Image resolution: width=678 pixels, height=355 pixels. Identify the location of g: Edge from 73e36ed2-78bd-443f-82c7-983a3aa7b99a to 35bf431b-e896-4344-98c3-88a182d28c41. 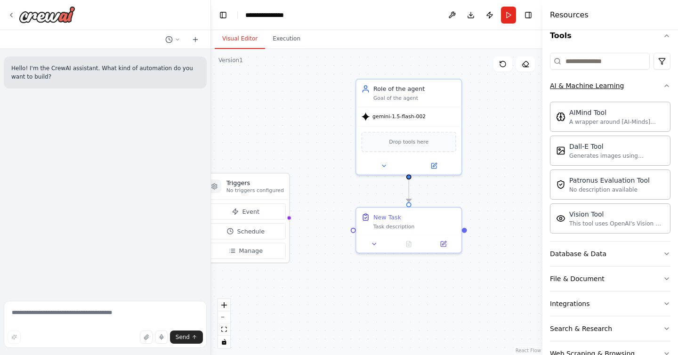
(409, 191).